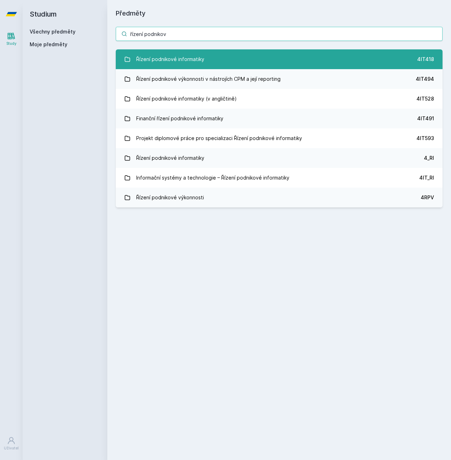  What do you see at coordinates (11, 448) in the screenshot?
I see `div: Uživatel` at bounding box center [11, 448].